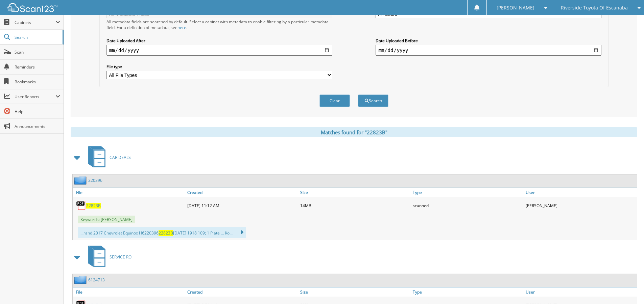 Image resolution: width=644 pixels, height=304 pixels. What do you see at coordinates (488, 40) in the screenshot?
I see `label: Date Uploaded Before` at bounding box center [488, 40].